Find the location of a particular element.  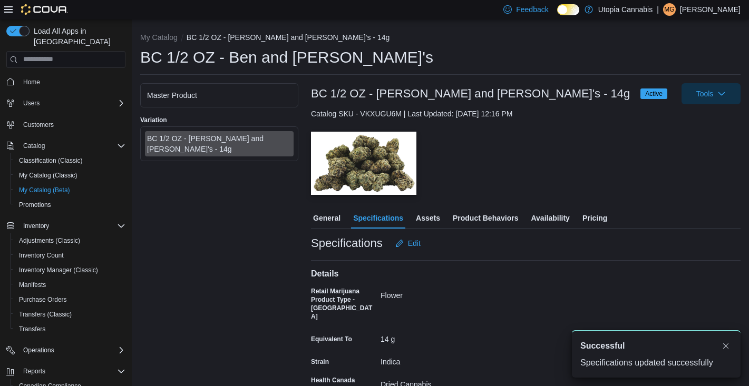

h4: Details is located at coordinates (525, 274).